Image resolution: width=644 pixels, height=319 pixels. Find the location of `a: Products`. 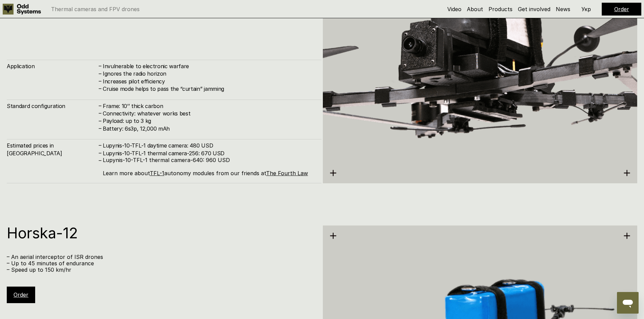

a: Products is located at coordinates (500, 9).